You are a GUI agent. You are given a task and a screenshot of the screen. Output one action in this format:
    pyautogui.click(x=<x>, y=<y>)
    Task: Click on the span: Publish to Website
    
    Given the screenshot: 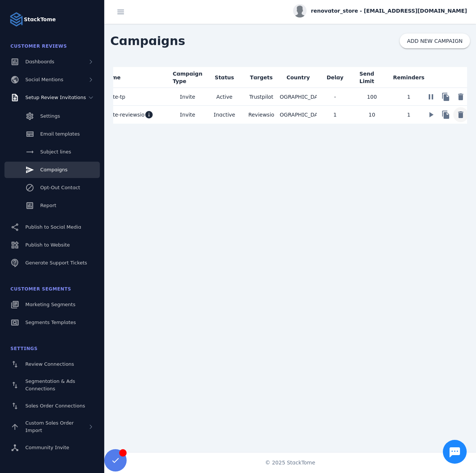 What is the action you would take?
    pyautogui.click(x=47, y=245)
    